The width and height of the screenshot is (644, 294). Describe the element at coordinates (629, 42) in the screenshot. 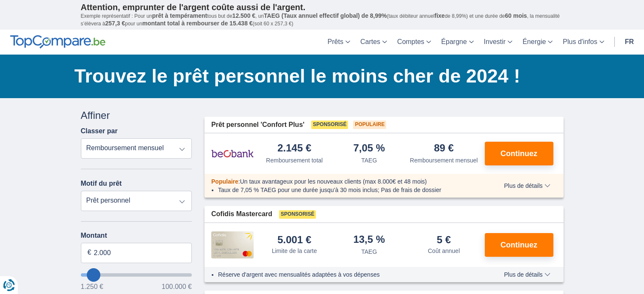

I see `a: fr` at that location.